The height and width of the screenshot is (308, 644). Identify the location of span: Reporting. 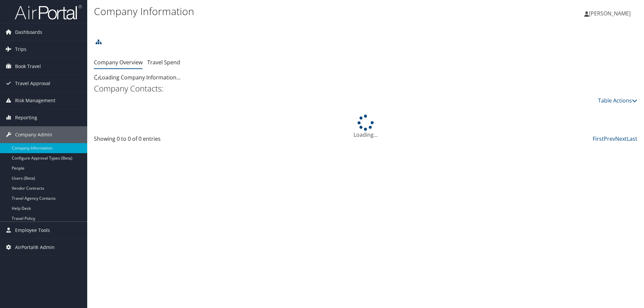
(26, 118).